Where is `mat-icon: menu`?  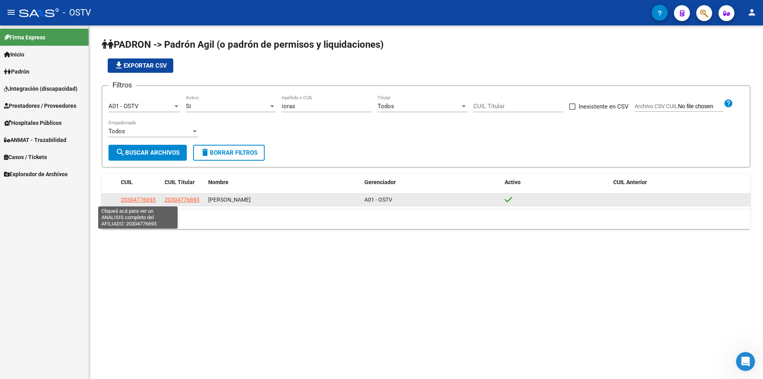 mat-icon: menu is located at coordinates (11, 12).